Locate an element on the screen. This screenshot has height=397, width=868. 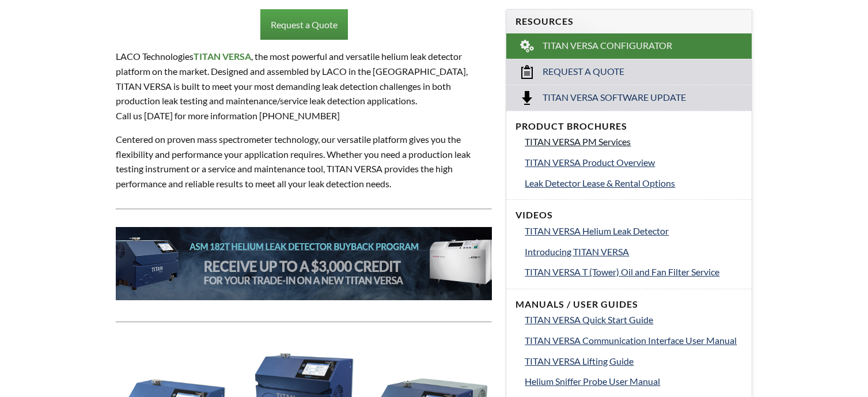
span: TITAN VERSA Helium Leak Detector is located at coordinates (597, 230).